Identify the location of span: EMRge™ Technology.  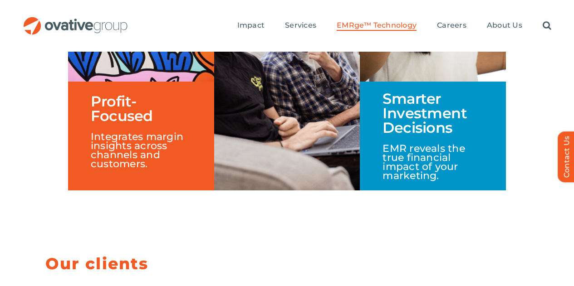
(376, 25).